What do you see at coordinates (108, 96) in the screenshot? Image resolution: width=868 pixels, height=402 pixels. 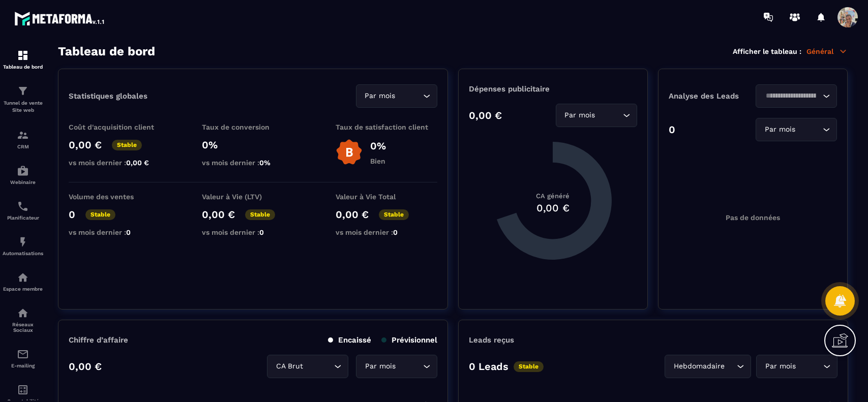 I see `p: Statistiques globales` at bounding box center [108, 96].